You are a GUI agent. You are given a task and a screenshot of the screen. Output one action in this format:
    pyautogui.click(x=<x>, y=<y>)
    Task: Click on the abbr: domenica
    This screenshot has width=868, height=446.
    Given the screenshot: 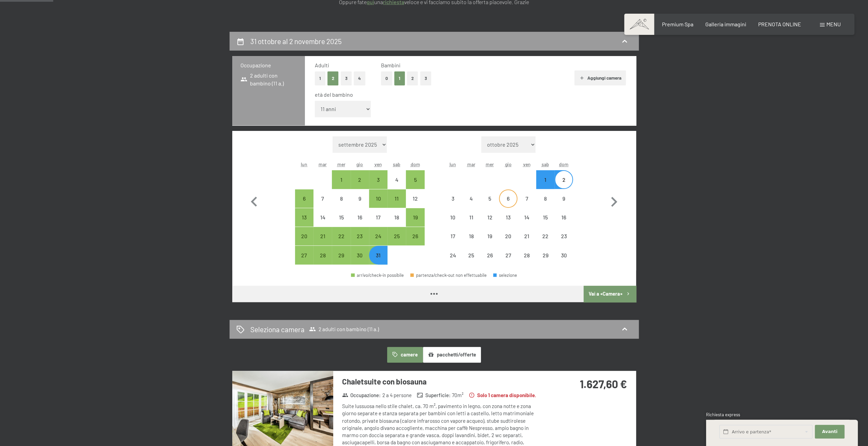 What is the action you would take?
    pyautogui.click(x=416, y=164)
    